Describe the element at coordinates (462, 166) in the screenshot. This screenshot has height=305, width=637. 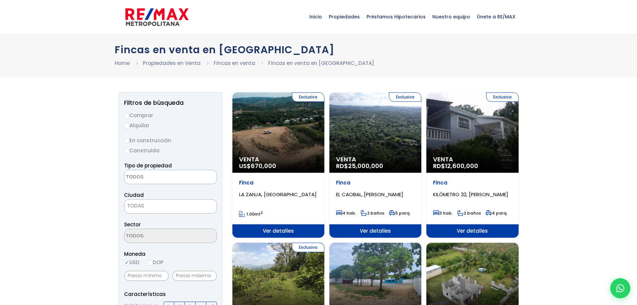
I see `span: 12,600,000` at that location.